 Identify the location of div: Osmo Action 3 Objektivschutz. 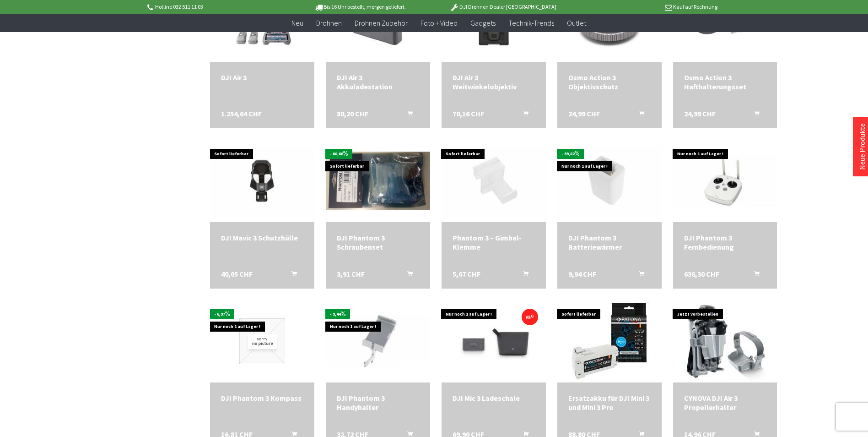
(610, 82).